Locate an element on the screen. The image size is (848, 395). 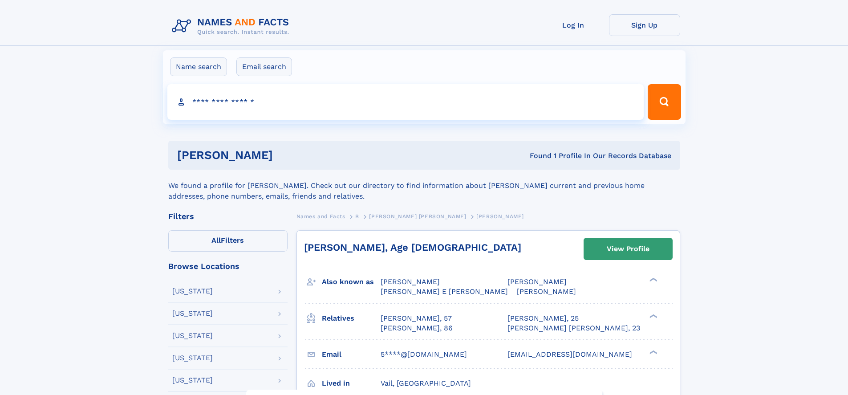
a: Names and Facts is located at coordinates (321, 216).